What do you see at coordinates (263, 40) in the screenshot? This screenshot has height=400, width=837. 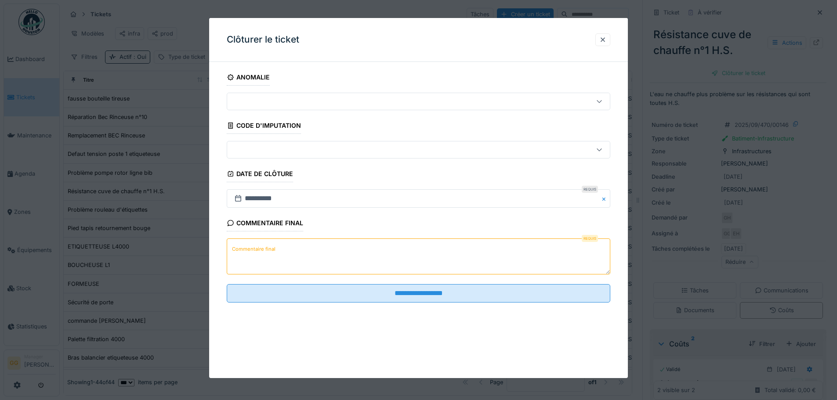 I see `h3: Clôturer le ticket` at bounding box center [263, 40].